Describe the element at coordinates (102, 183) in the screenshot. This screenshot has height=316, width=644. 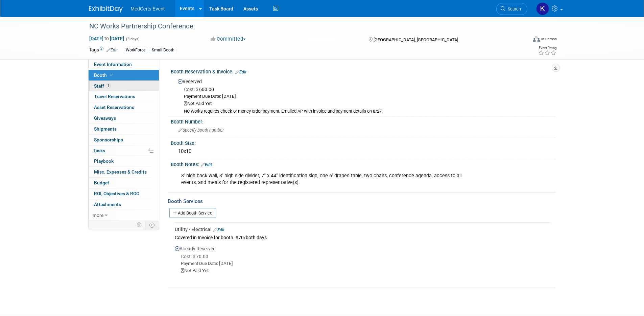
I see `span: Budget` at that location.